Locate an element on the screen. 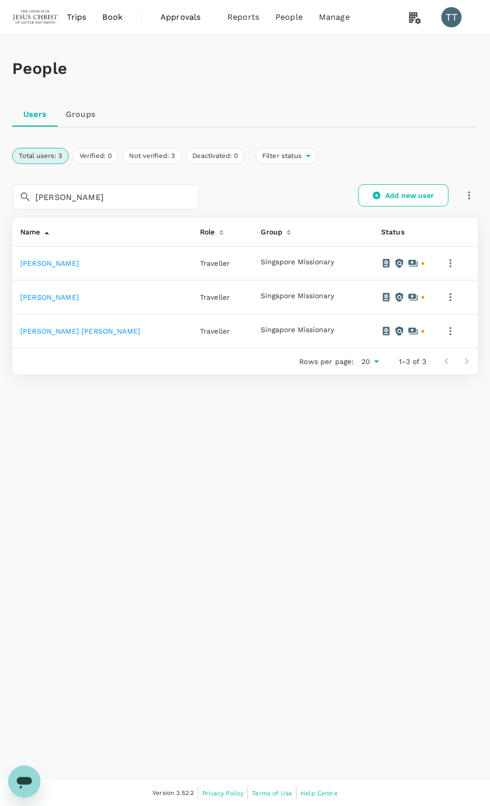 This screenshot has width=490, height=806. a: Terms of Use is located at coordinates (272, 793).